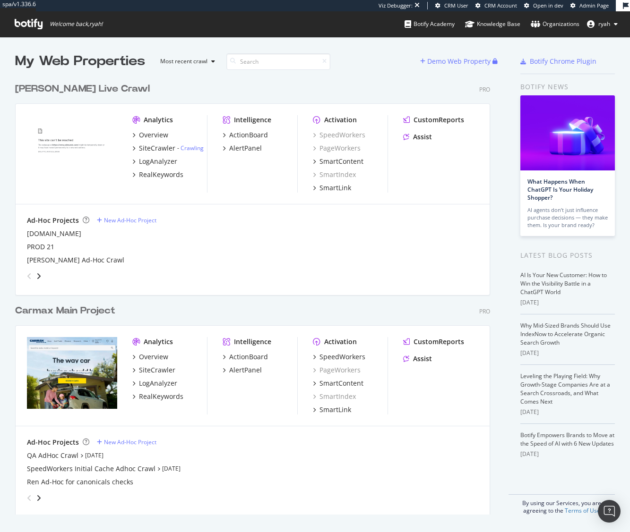 Image resolution: width=630 pixels, height=532 pixels. Describe the element at coordinates (565, 389) in the screenshot. I see `a: Leveling the Playing Field: Why Growth-Stage Companies Are at a Search Crossroads, and What Comes...` at that location.